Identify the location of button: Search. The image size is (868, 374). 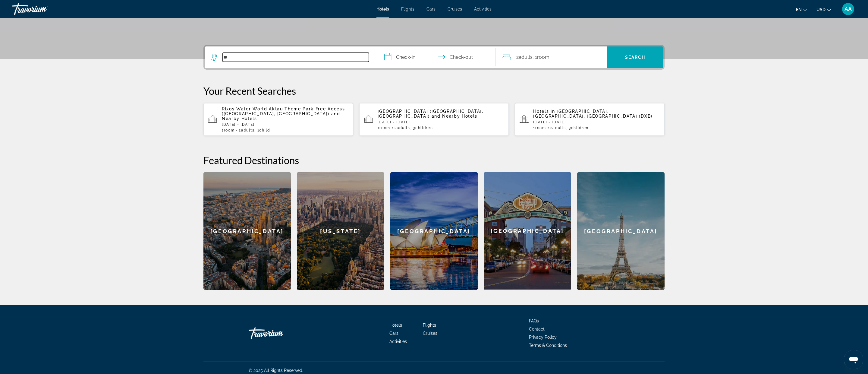
(636, 57).